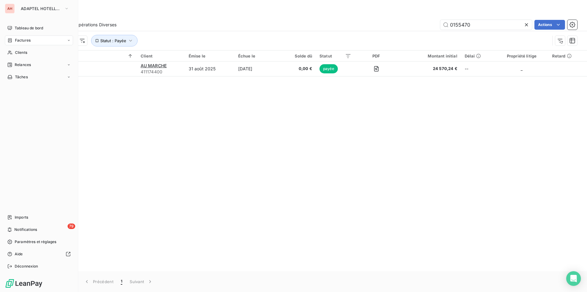  I want to click on input: Rechercher, so click(486, 25).